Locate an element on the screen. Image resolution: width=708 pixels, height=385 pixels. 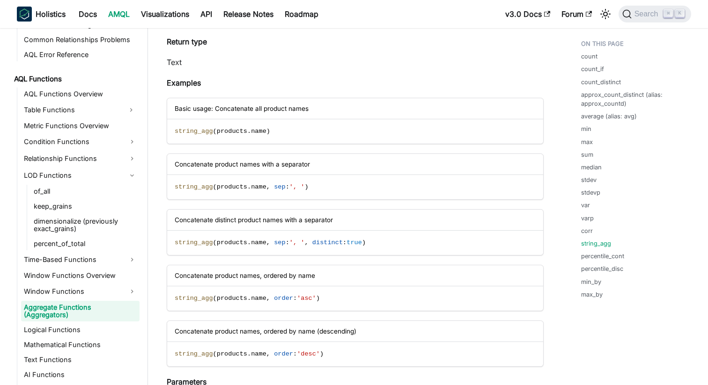
a: string_agg is located at coordinates (596, 243).